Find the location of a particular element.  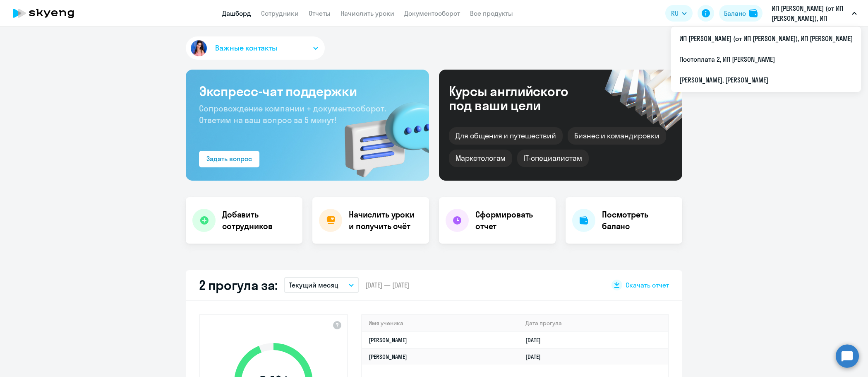

a: Сотрудники is located at coordinates (280, 13).